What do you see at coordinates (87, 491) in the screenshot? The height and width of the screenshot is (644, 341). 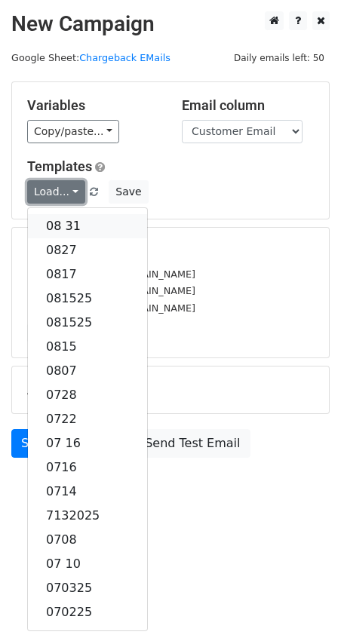 I see `a: 0714` at bounding box center [87, 491].